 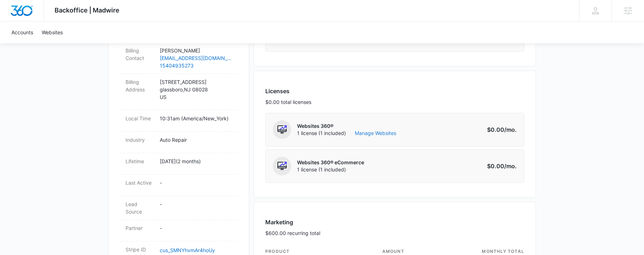 I want to click on dt: Stripe ID, so click(x=140, y=249).